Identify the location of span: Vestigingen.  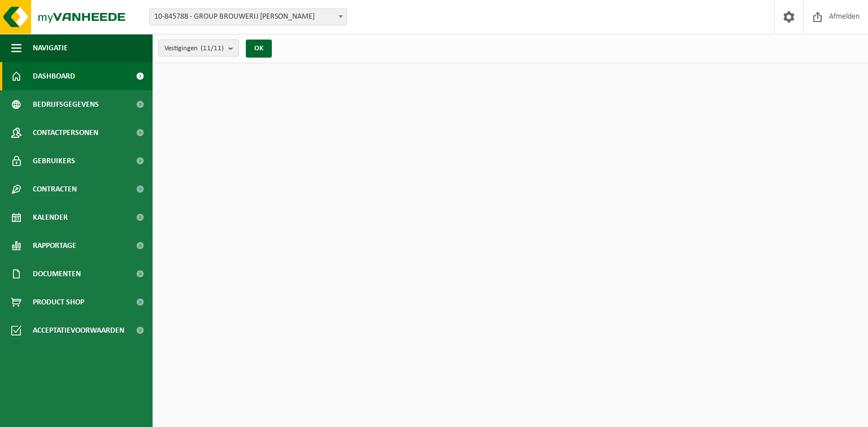
(194, 48).